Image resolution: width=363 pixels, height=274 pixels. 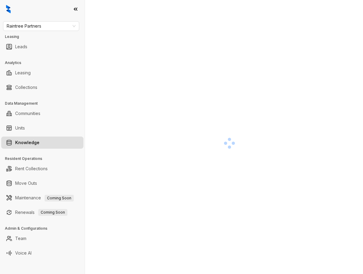 What do you see at coordinates (41, 26) in the screenshot?
I see `span: Raintree Partners` at bounding box center [41, 26].